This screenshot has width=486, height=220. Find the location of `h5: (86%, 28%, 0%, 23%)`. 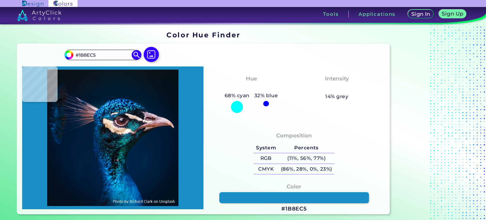

h5: (86%, 28%, 0%, 23%) is located at coordinates (306, 169).